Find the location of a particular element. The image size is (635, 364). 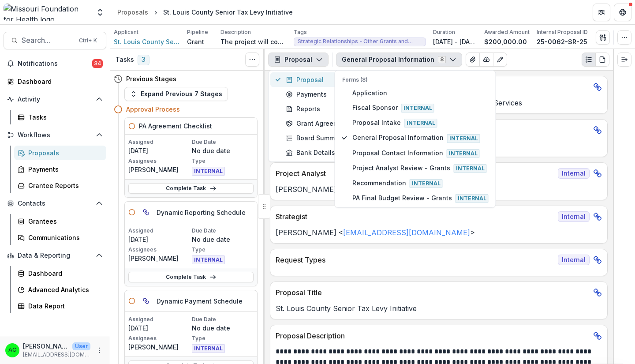

h4: Previous Stages is located at coordinates (152, 79).